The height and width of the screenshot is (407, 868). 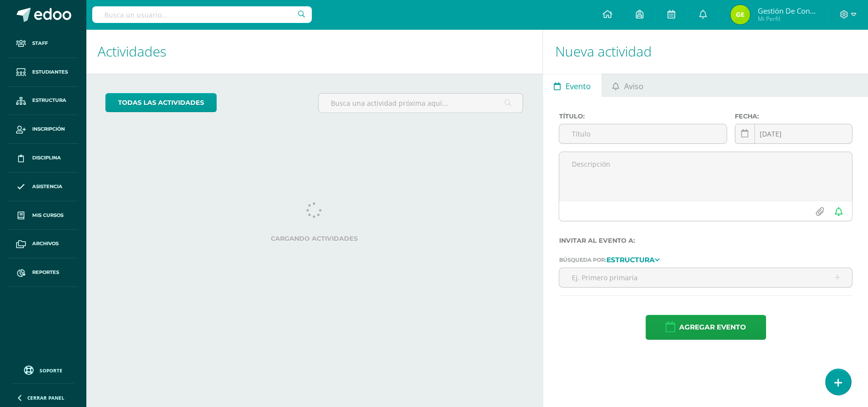 What do you see at coordinates (161, 102) in the screenshot?
I see `a: todas las Actividades` at bounding box center [161, 102].